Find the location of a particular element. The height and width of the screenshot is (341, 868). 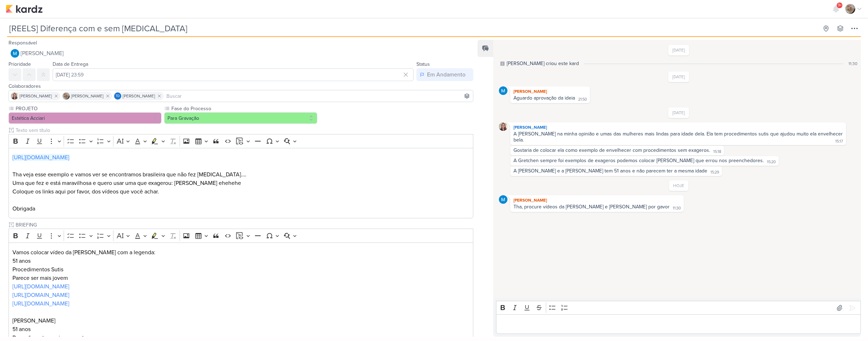

div: 15:29 is located at coordinates (715, 172).